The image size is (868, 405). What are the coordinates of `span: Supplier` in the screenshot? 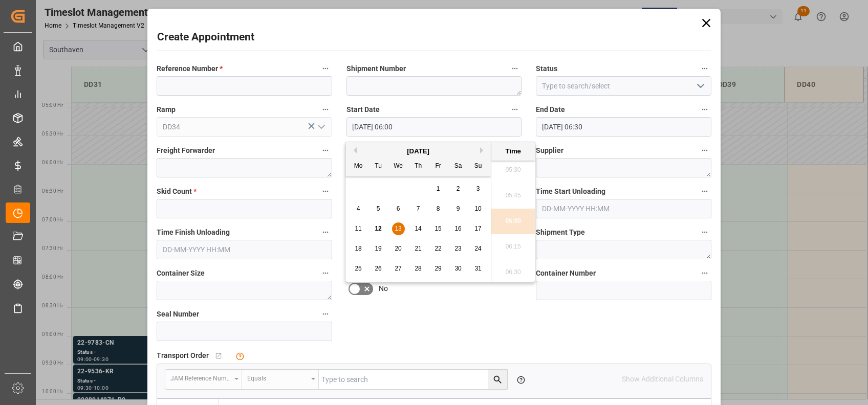 It's located at (550, 150).